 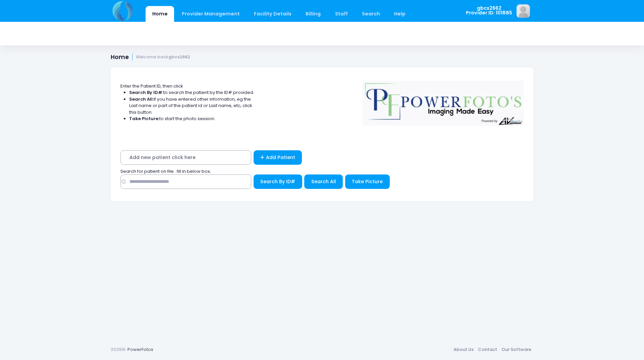 I want to click on strong: Search By ID#:, so click(x=146, y=92).